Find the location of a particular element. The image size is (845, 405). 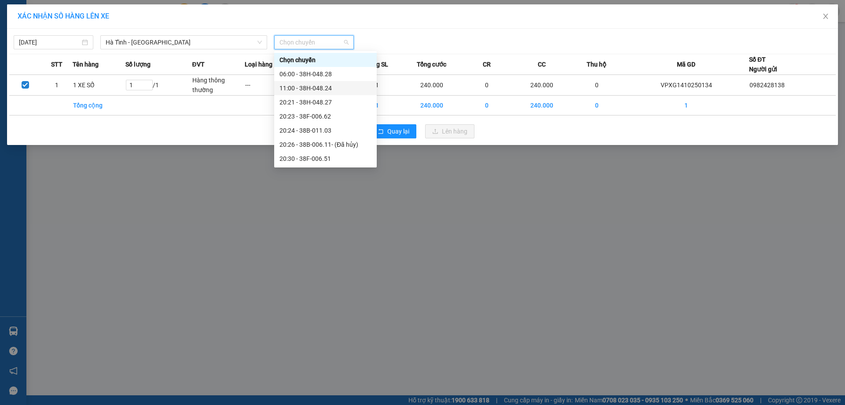

span: Loại hàng is located at coordinates (258, 64).